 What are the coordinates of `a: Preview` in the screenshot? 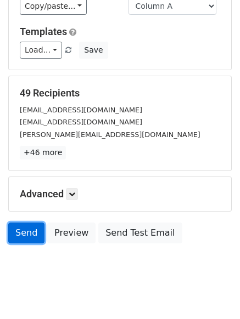 It's located at (71, 233).